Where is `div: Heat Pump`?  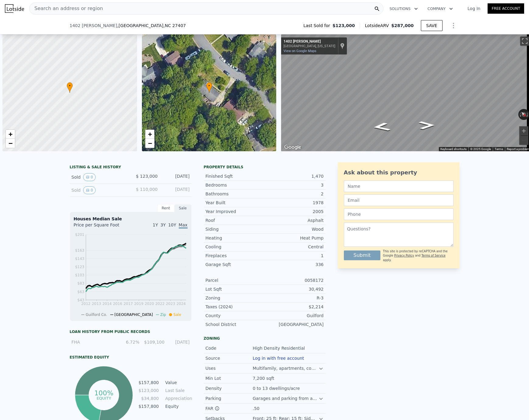
div: Heat Pump is located at coordinates (294, 238).